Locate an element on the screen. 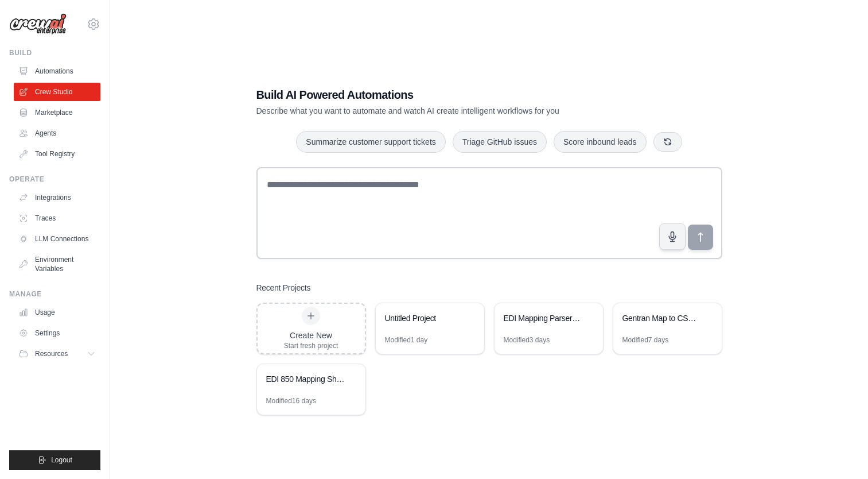 The height and width of the screenshot is (479, 868). a: Marketplace is located at coordinates (57, 113).